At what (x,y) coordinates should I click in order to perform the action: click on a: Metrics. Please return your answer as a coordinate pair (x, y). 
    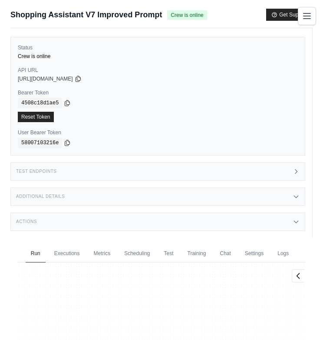
    Looking at the image, I should click on (101, 254).